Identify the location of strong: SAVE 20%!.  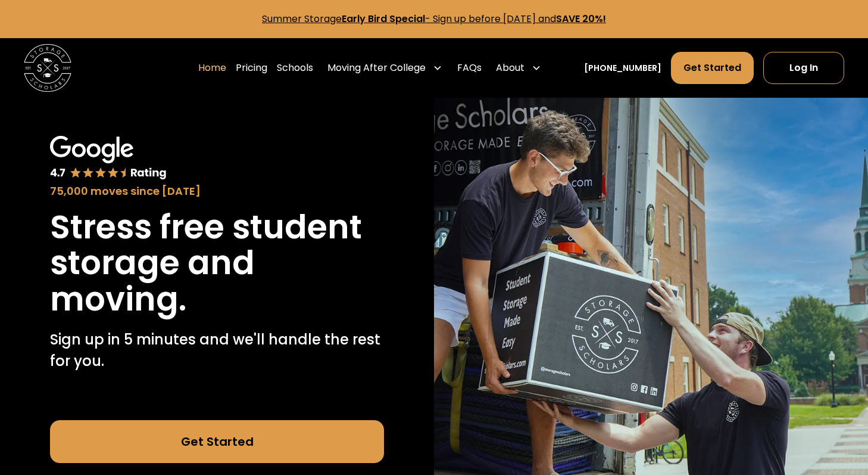
(581, 19).